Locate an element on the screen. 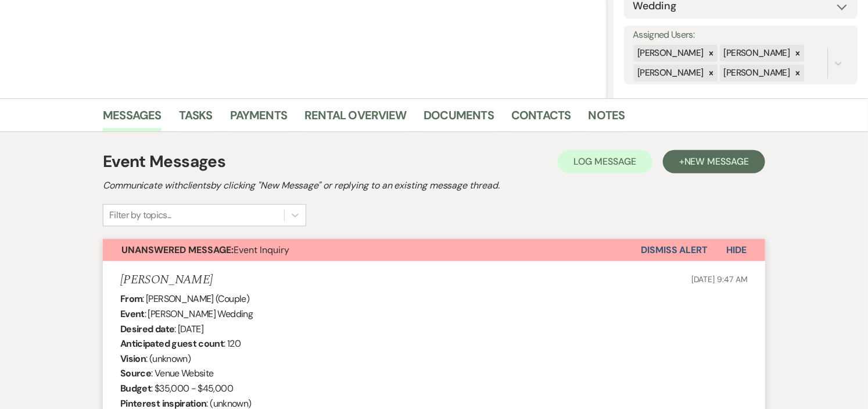 This screenshot has height=409, width=868. div: Filter by topics... is located at coordinates (140, 215).